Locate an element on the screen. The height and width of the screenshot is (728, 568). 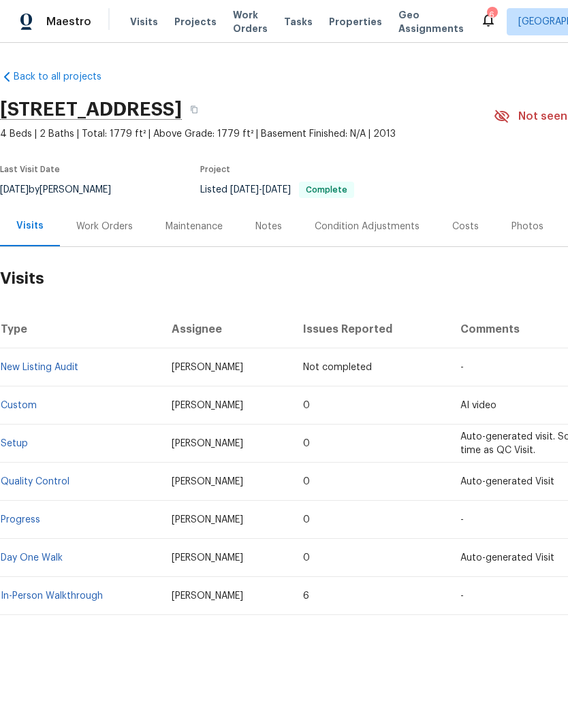
div: Condition Adjustments is located at coordinates (367, 227).